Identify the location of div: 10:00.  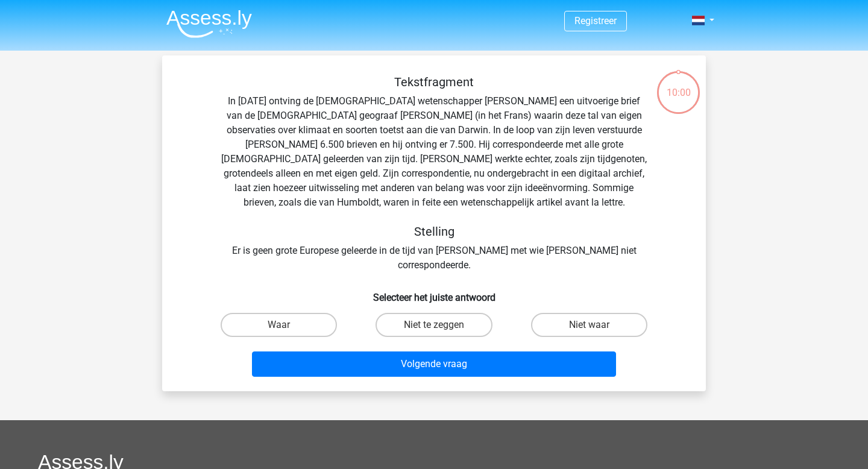
(678, 85).